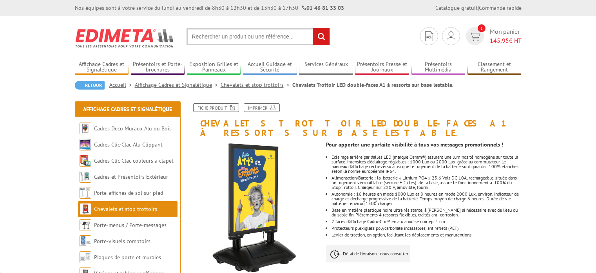 The image size is (596, 273). Describe the element at coordinates (424, 144) in the screenshot. I see `p: Pour apporter une parfaite visibilité à tous vos messages promotionnels !` at that location.